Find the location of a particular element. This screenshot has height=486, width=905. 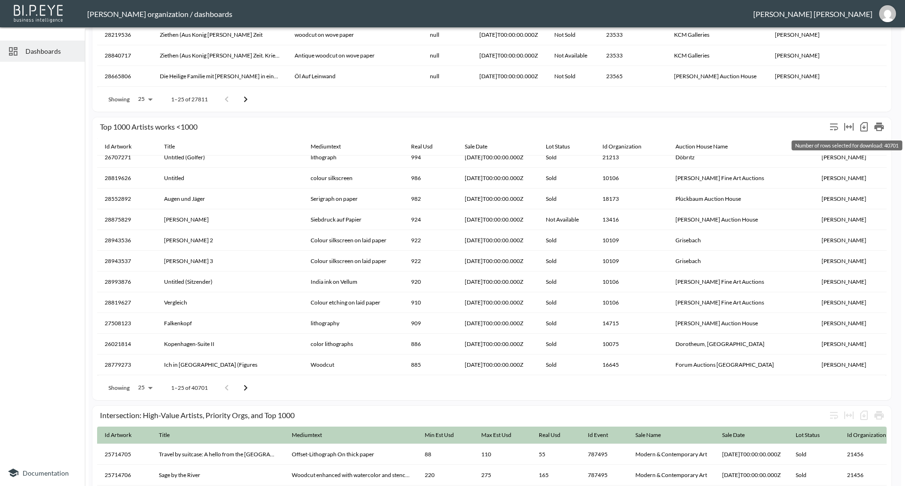

th: 10106 is located at coordinates (631, 178).